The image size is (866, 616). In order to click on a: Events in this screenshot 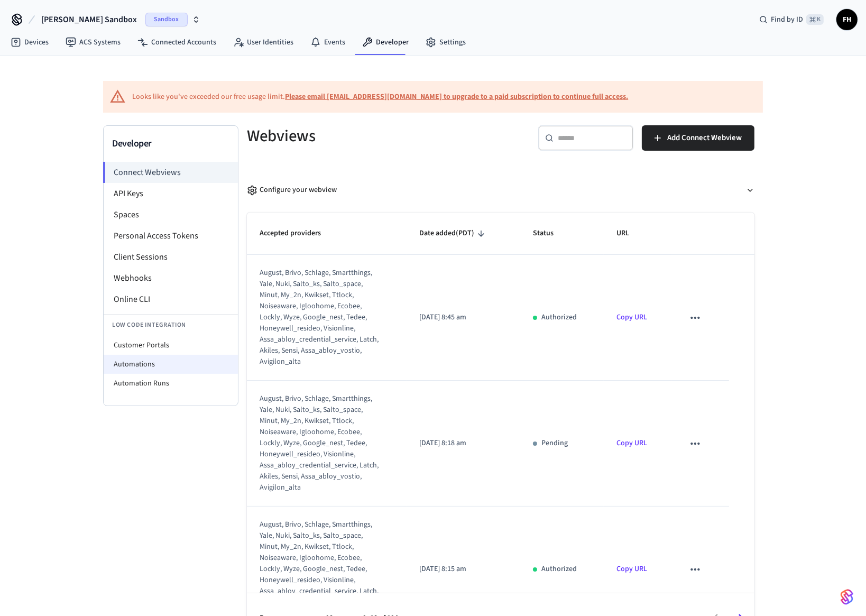, I will do `click(328, 43)`.